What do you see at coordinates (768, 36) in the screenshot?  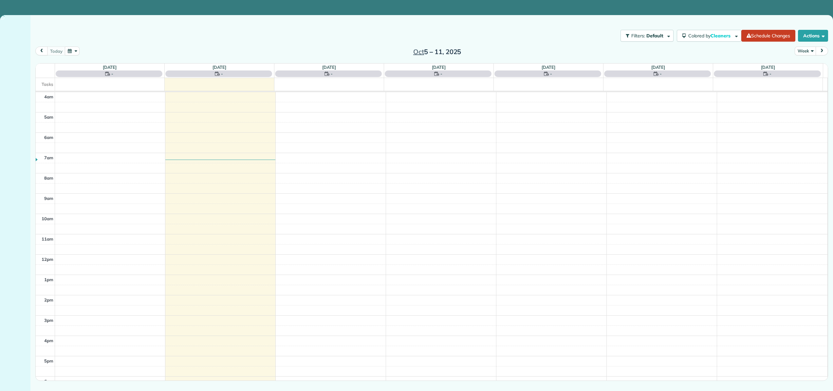 I see `a: Schedule Changes` at bounding box center [768, 36].